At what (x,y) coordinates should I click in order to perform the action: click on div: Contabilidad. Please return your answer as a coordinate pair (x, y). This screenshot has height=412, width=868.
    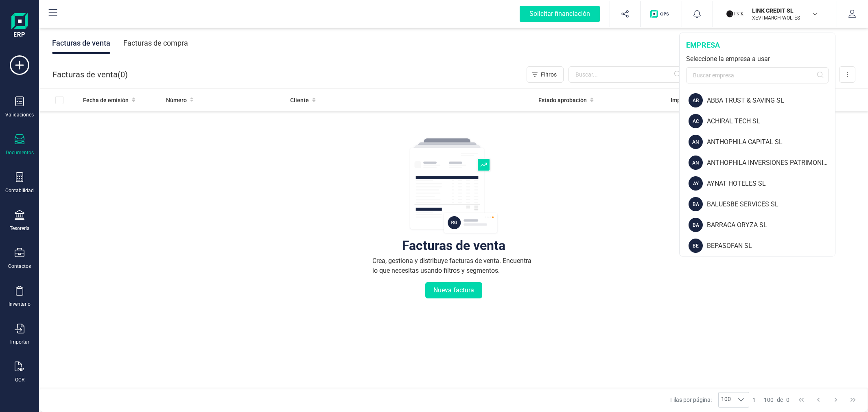
    Looking at the image, I should click on (20, 190).